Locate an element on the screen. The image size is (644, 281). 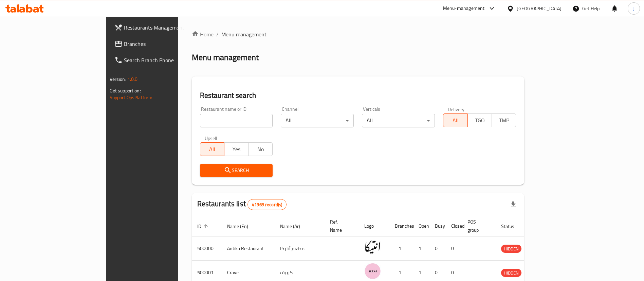
h2: Menu management is located at coordinates (225, 57).